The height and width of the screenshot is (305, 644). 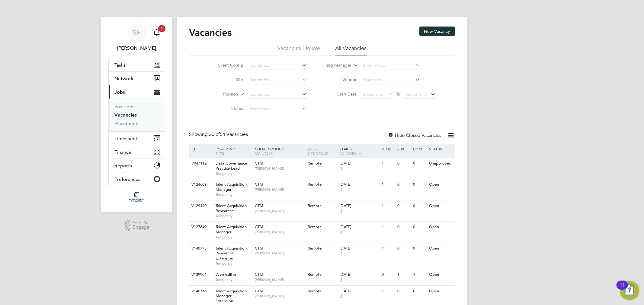 What do you see at coordinates (137, 166) in the screenshot?
I see `button: Reports` at bounding box center [137, 166].